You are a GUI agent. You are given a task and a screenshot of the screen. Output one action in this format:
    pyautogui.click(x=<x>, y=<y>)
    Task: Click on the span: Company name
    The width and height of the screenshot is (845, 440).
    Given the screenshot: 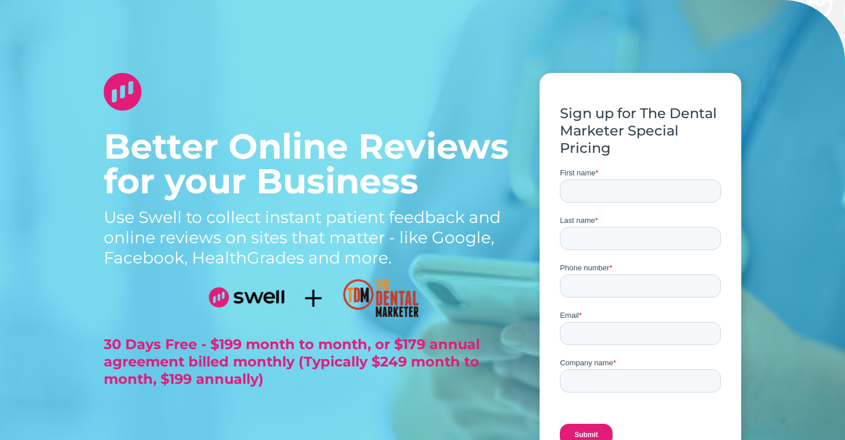 What is the action you would take?
    pyautogui.click(x=586, y=363)
    